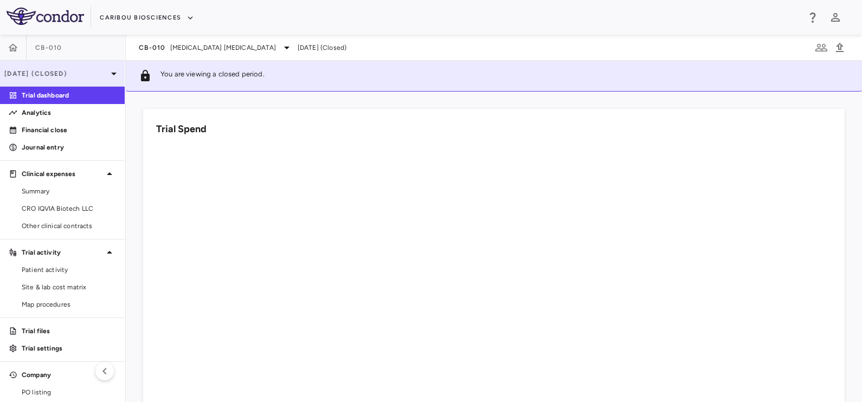 The height and width of the screenshot is (402, 862). I want to click on span: Map procedures, so click(69, 305).